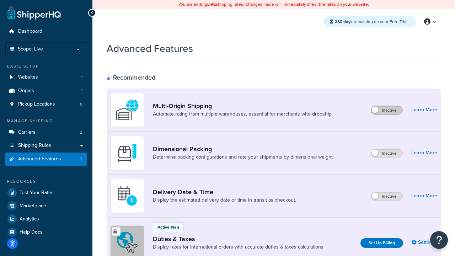  What do you see at coordinates (46, 104) in the screenshot?
I see `li: Pickup Locations` at bounding box center [46, 104].